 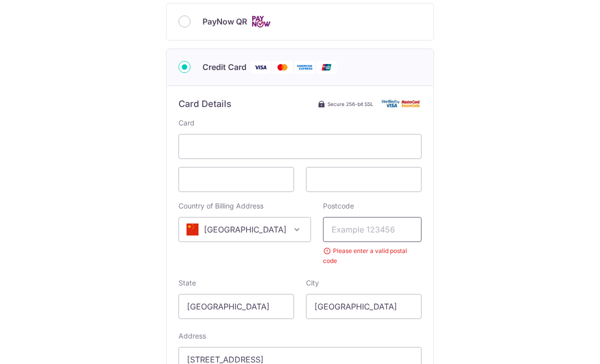 I want to click on h6: Card Details, so click(x=205, y=104).